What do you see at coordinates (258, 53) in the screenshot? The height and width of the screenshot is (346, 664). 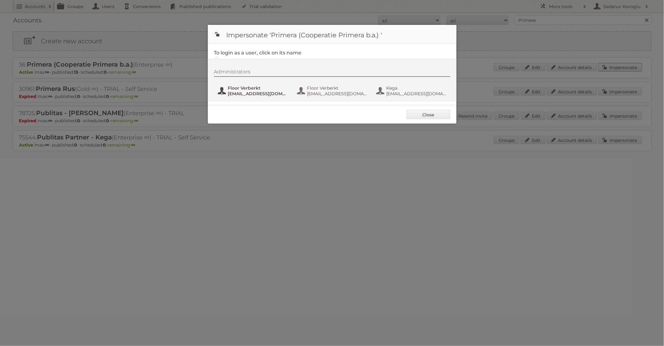 I see `legend: To login as a user, click on its name` at bounding box center [258, 53].